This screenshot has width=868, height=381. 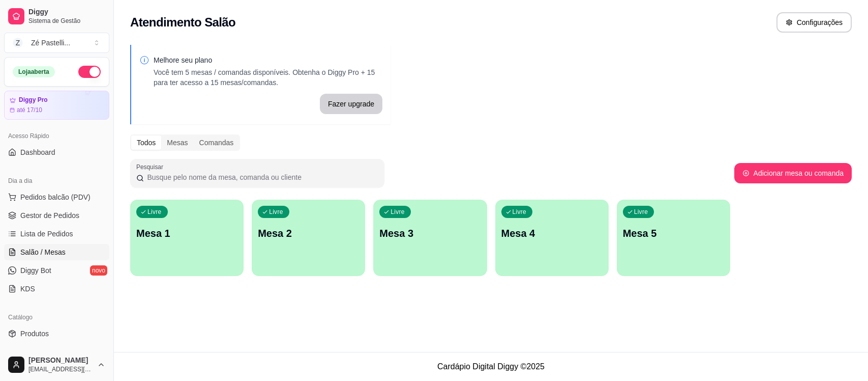 What do you see at coordinates (182, 23) in the screenshot?
I see `h2: Atendimento Salão` at bounding box center [182, 23].